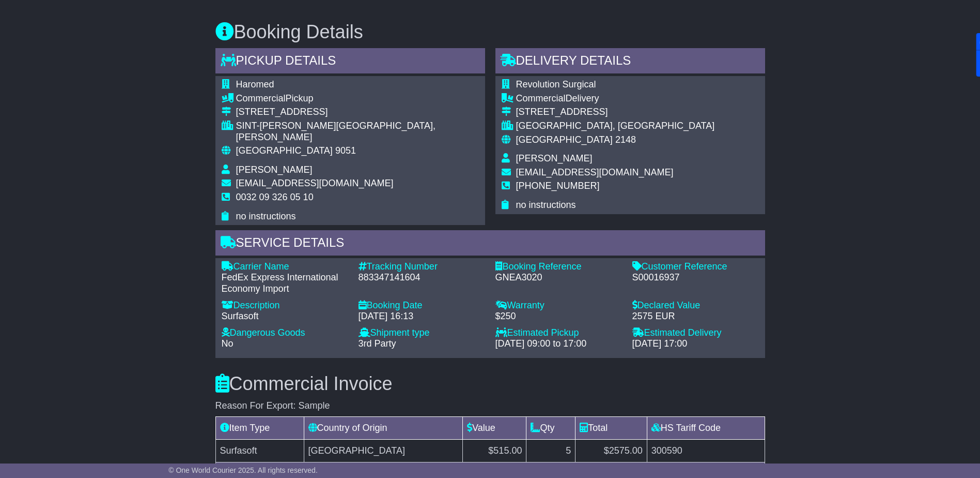 The height and width of the screenshot is (478, 980). I want to click on div: Shipment type, so click(422, 333).